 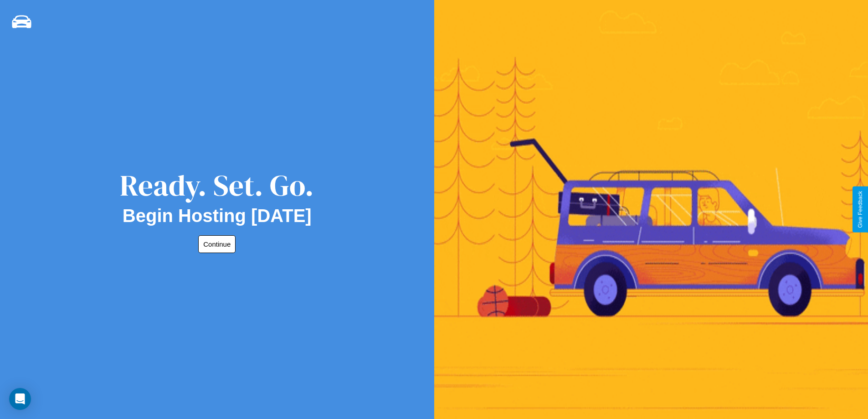 What do you see at coordinates (217, 185) in the screenshot?
I see `div: Ready. Set. Go.` at bounding box center [217, 185].